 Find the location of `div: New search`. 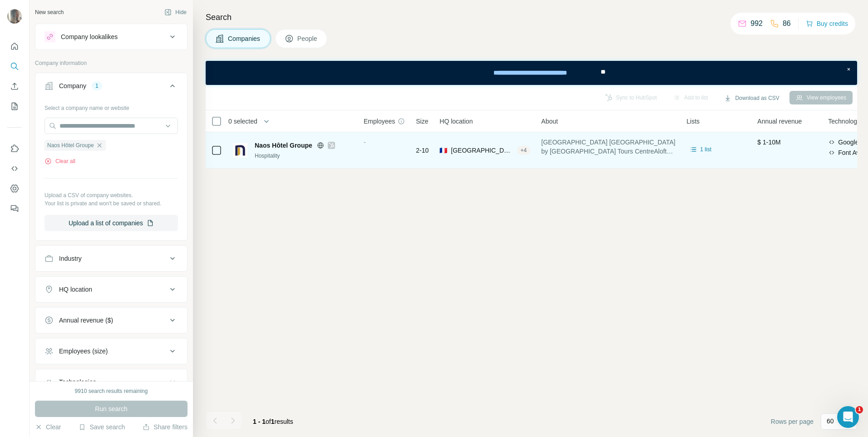

div: New search is located at coordinates (49, 12).